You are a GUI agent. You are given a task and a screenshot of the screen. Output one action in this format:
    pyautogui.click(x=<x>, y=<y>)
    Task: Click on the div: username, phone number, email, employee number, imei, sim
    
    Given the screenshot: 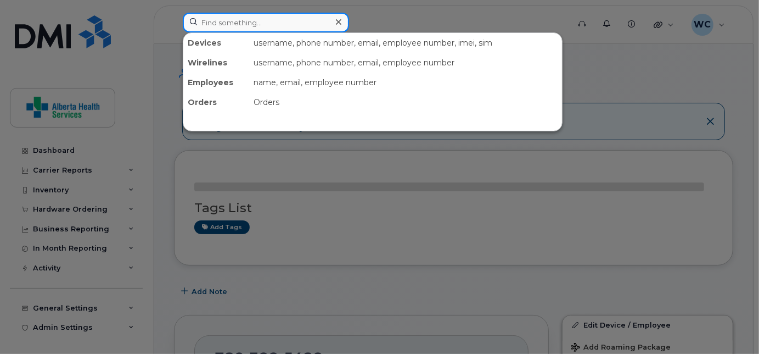 What is the action you would take?
    pyautogui.click(x=406, y=43)
    